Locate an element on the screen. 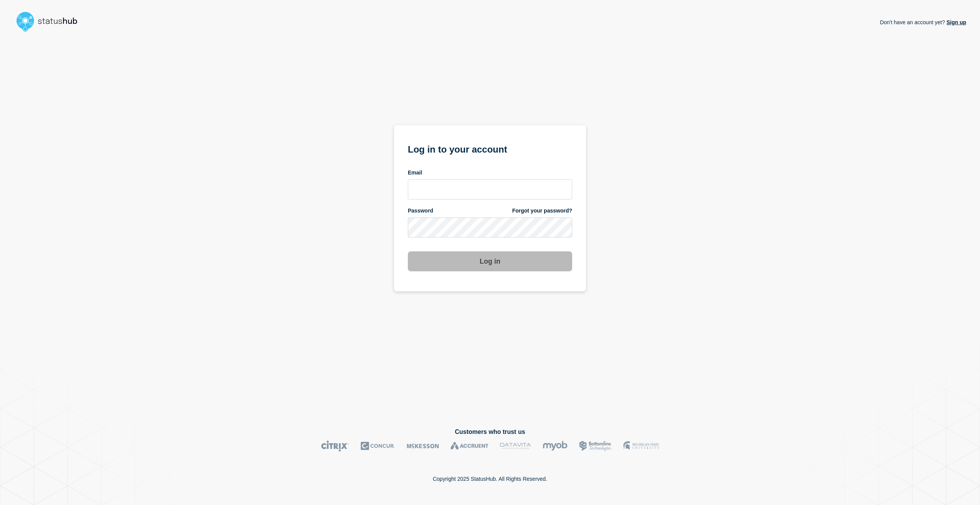 The width and height of the screenshot is (980, 505). input: email input is located at coordinates (490, 189).